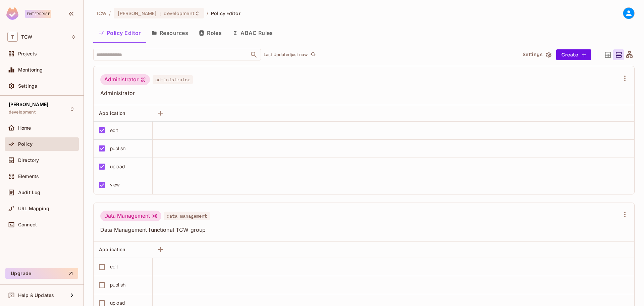  What do you see at coordinates (131, 216) in the screenshot?
I see `div: Data Management` at bounding box center [131, 216].